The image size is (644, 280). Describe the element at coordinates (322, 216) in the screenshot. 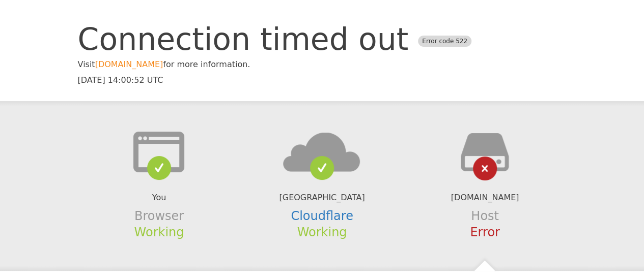

I see `a: Cloudflare` at that location.